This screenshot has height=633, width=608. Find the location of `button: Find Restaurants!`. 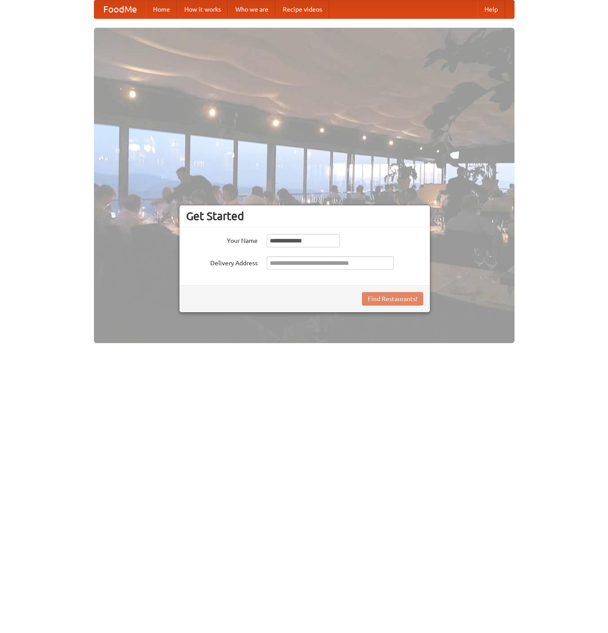

button: Find Restaurants! is located at coordinates (392, 299).